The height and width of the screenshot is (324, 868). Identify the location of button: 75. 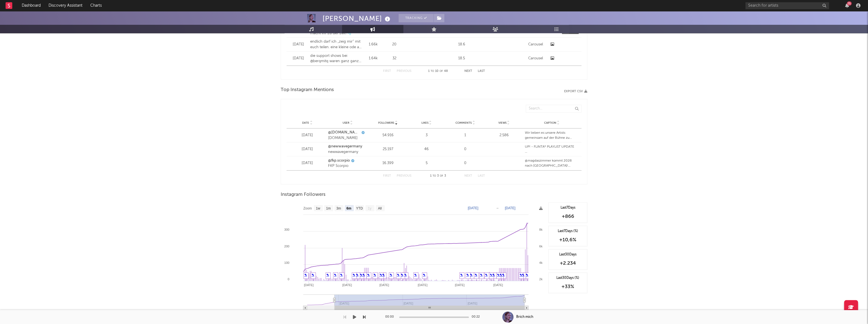
(847, 6).